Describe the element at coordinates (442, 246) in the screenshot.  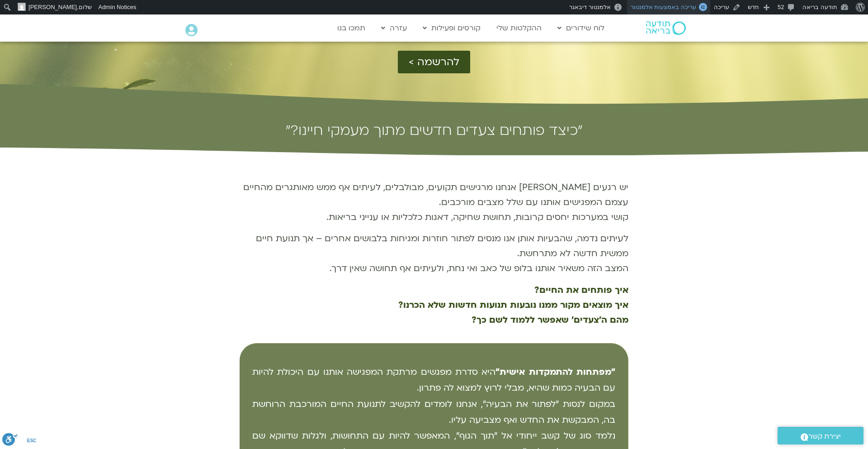
I see `span: לעיתים נדמה, שהבעיות אותן אנו מנסים לפתור חוזרות ומגיחות בלבושים אחרים – אך תנועת חיים ממשית חדשה...` at that location.